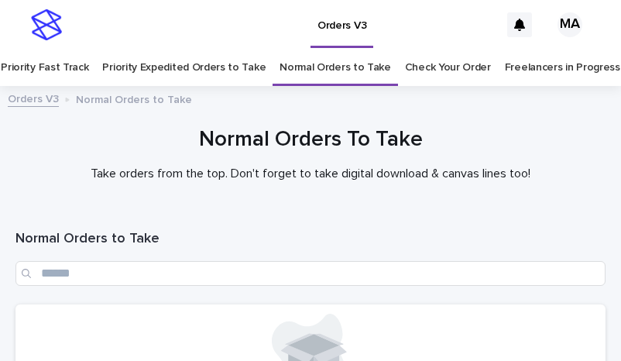  What do you see at coordinates (33, 98) in the screenshot?
I see `a: Orders V3` at bounding box center [33, 98].